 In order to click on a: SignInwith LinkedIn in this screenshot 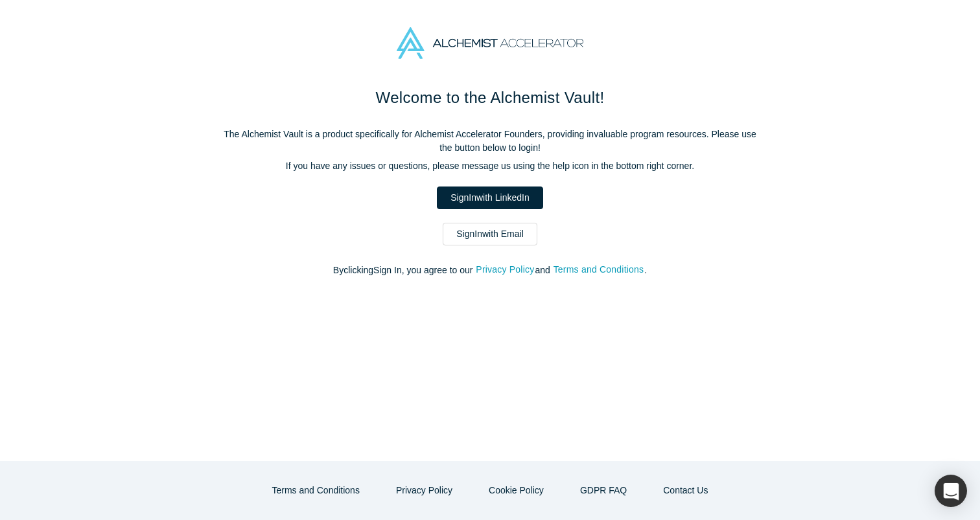, I will do `click(490, 198)`.